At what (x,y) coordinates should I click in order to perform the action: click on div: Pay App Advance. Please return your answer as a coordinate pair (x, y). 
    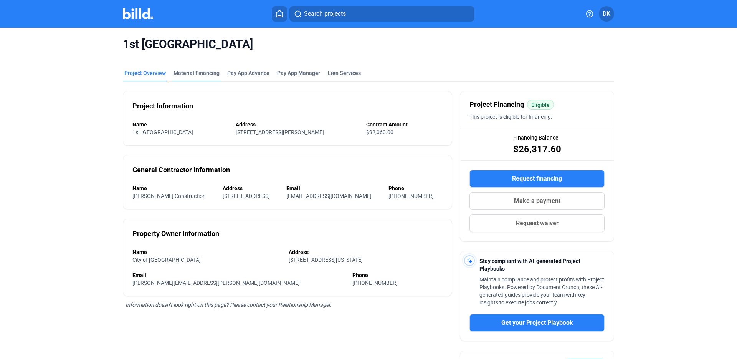
    Looking at the image, I should click on (248, 73).